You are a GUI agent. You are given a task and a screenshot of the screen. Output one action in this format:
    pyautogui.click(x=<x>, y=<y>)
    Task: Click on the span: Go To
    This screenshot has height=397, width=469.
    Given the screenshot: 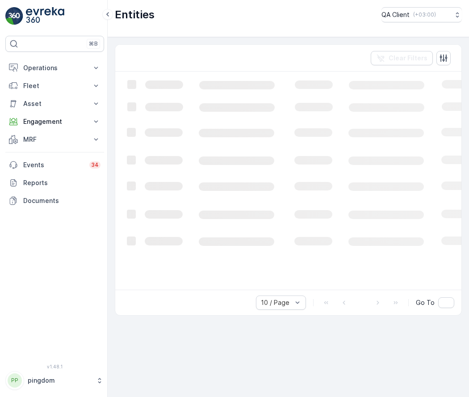 What is the action you would take?
    pyautogui.click(x=426, y=303)
    